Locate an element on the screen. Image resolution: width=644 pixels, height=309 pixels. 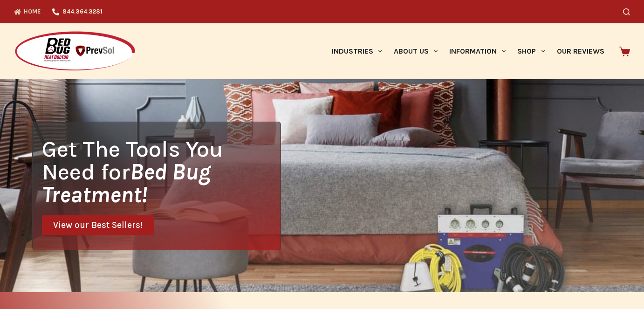
a: Shop is located at coordinates (531, 52).